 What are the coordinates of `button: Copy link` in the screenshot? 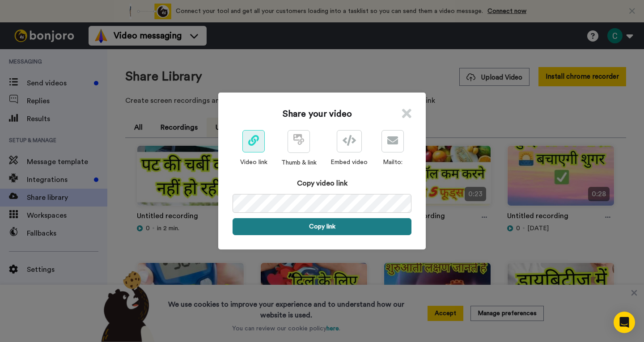 It's located at (322, 227).